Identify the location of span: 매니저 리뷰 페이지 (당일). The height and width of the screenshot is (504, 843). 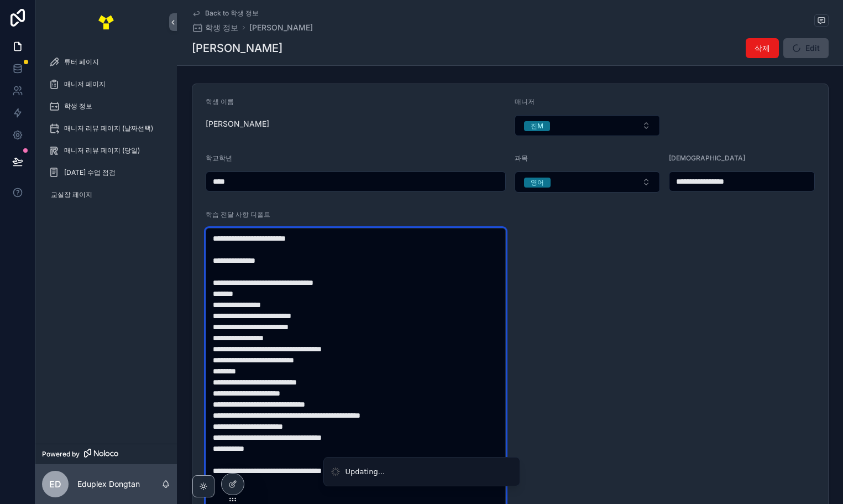
(102, 151).